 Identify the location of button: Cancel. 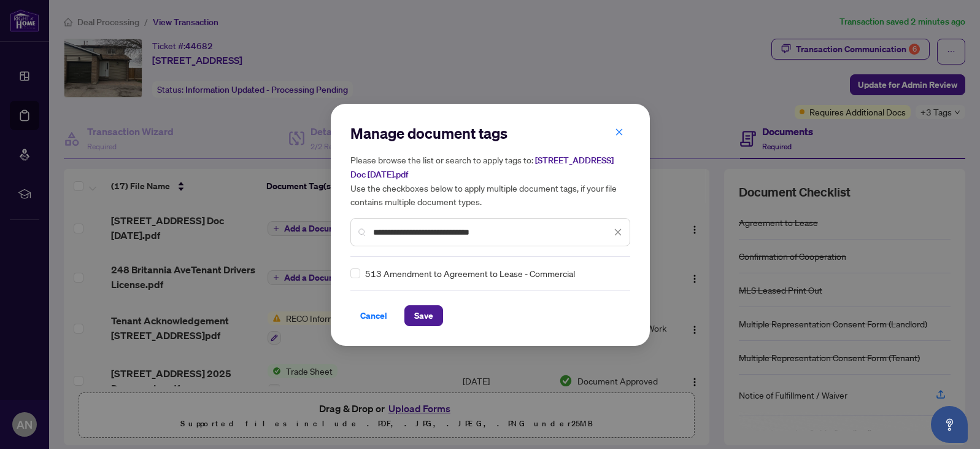
(374, 316).